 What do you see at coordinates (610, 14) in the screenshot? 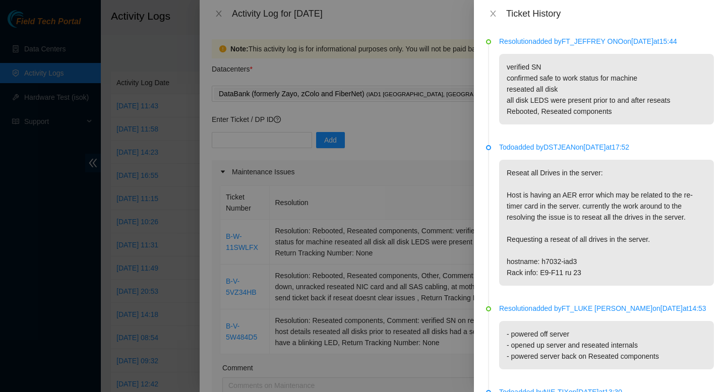
I see `div: Ticket History` at bounding box center [610, 14].